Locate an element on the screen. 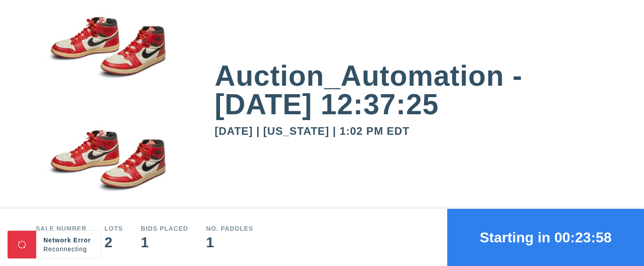  div: Lots is located at coordinates (114, 229).